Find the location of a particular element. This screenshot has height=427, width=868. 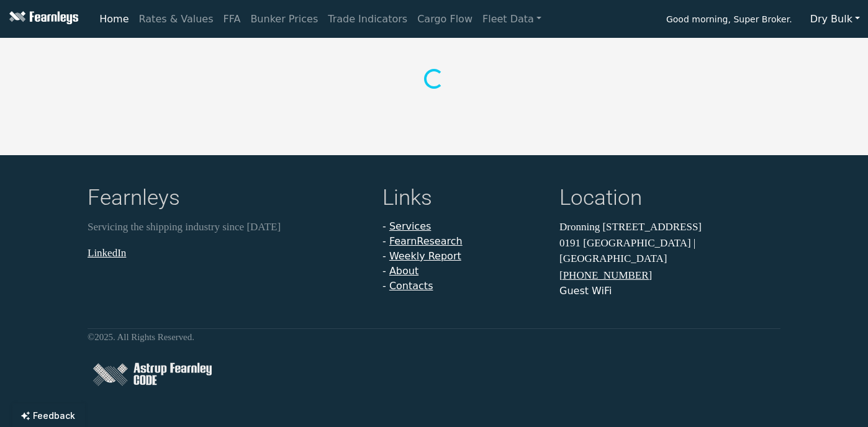

span: Good morning, Super Broker. is located at coordinates (729, 20).